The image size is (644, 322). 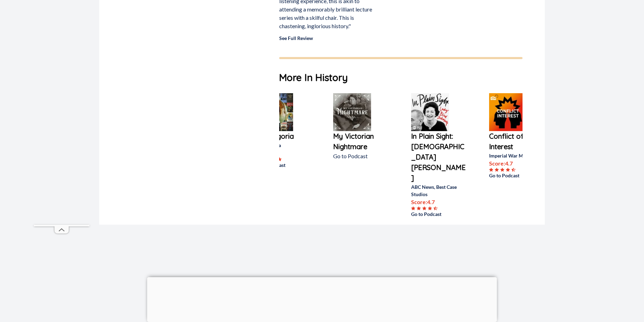 I want to click on p: ABC News, Best Case Studios, so click(x=439, y=191).